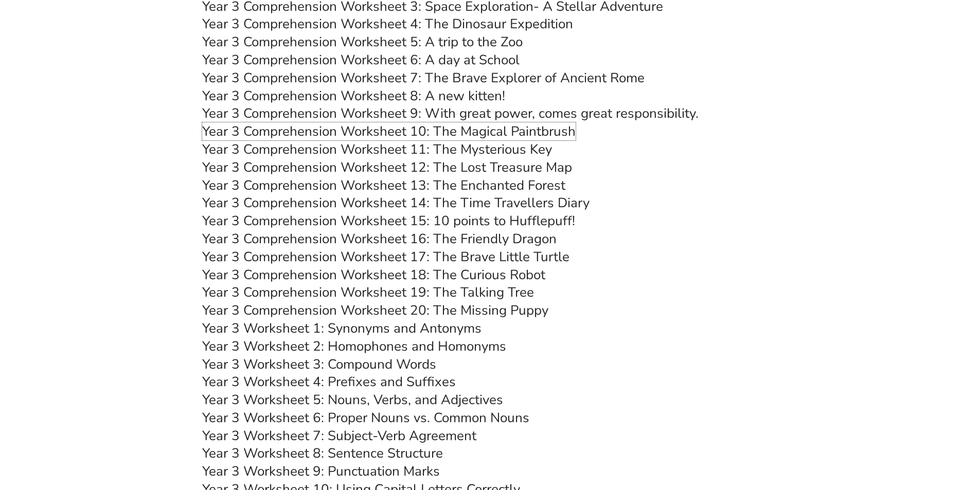  What do you see at coordinates (377, 149) in the screenshot?
I see `a: Year 3 Comprehension Worksheet 11: The Mysterious Key` at bounding box center [377, 149].